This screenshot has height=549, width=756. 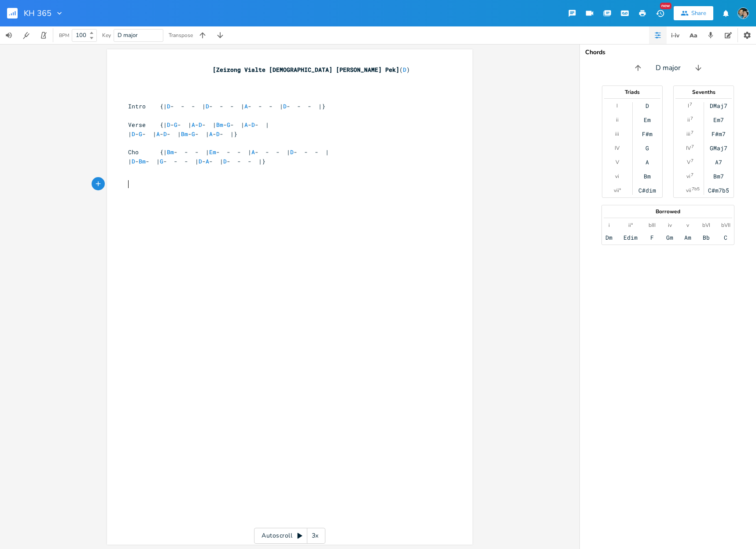 What do you see at coordinates (315, 536) in the screenshot?
I see `div: 3x` at bounding box center [315, 536].